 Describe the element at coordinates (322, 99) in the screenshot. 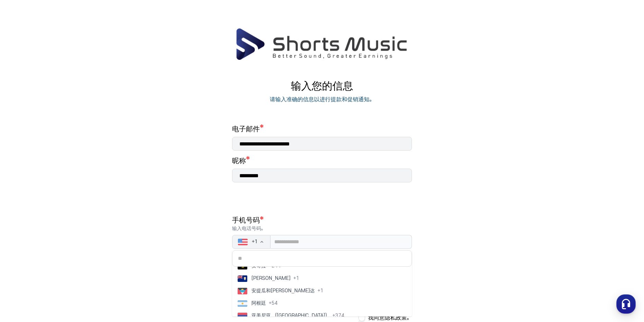

I see `p: 请输入准确的信息以进行提款和促销通知。` at that location.